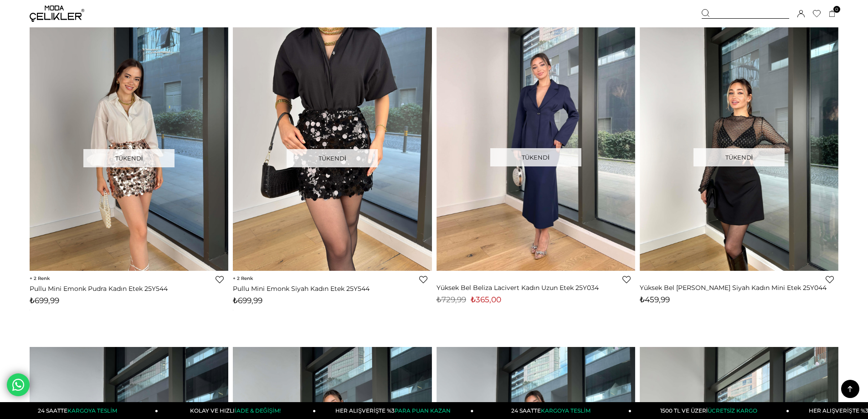 The image size is (868, 419). I want to click on span: 0, so click(836, 9).